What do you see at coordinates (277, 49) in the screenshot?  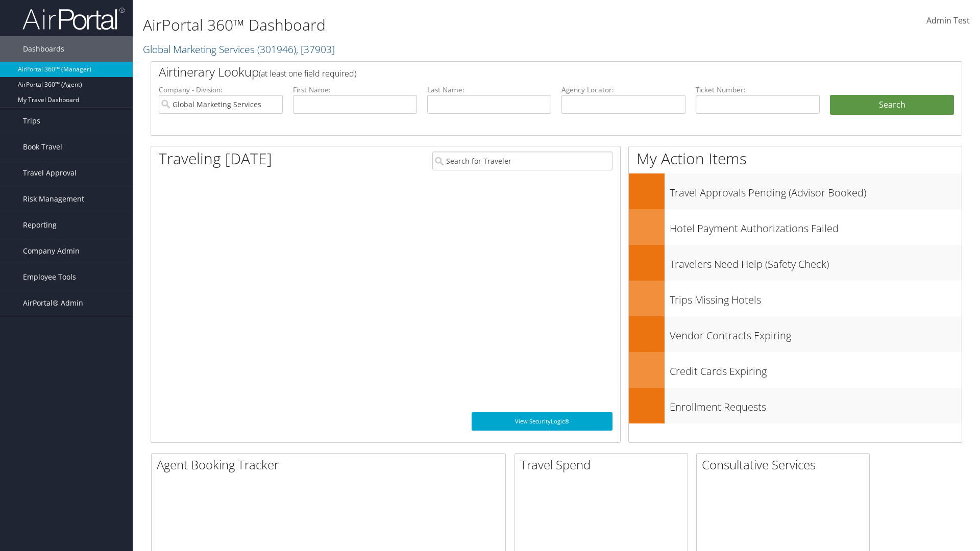 I see `span: ( 301946 )` at bounding box center [277, 49].